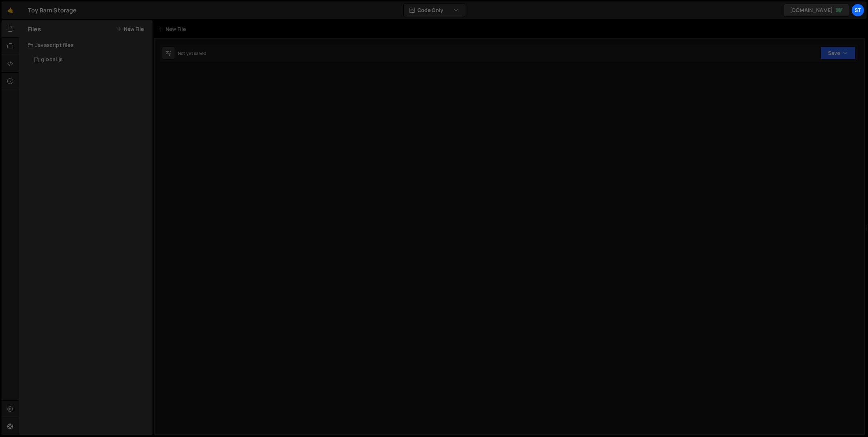 This screenshot has width=868, height=437. Describe the element at coordinates (52, 59) in the screenshot. I see `div: global.js` at that location.